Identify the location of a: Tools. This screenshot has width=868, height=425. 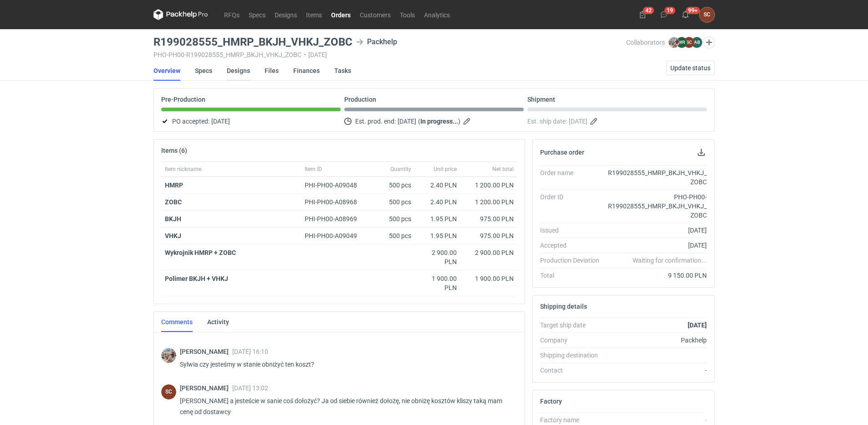
(407, 15).